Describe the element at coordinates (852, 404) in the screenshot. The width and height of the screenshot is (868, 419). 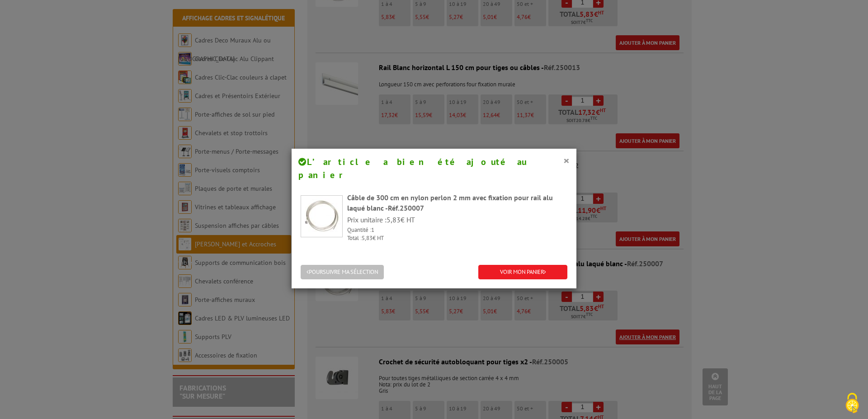
I see `button: Cookies (fenêtre modale)` at that location.